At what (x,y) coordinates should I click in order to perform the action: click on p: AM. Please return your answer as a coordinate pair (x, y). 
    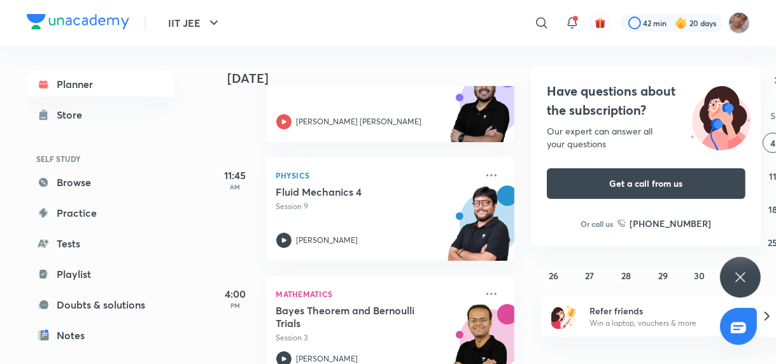
    Looking at the image, I should click on (236, 187).